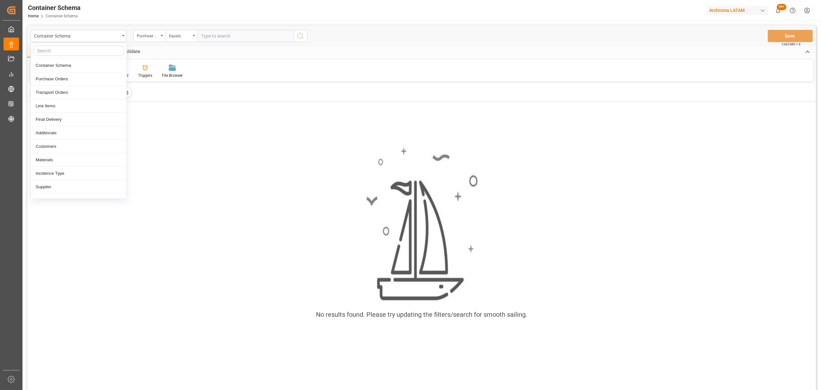 This screenshot has width=822, height=390. I want to click on button: Save, so click(790, 36).